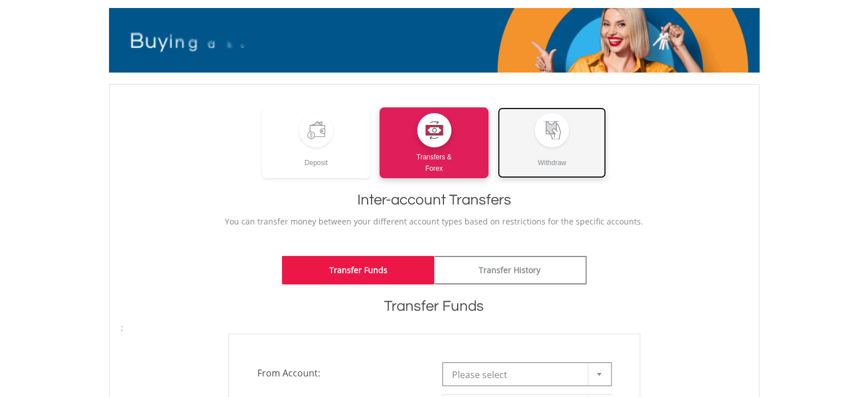  What do you see at coordinates (510, 270) in the screenshot?
I see `a: Transfer History` at bounding box center [510, 270].